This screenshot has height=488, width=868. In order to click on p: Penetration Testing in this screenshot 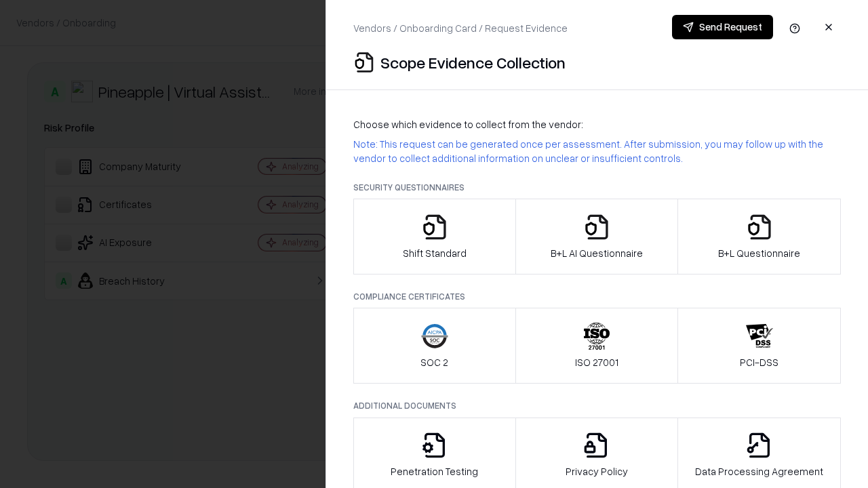, I will do `click(434, 471)`.